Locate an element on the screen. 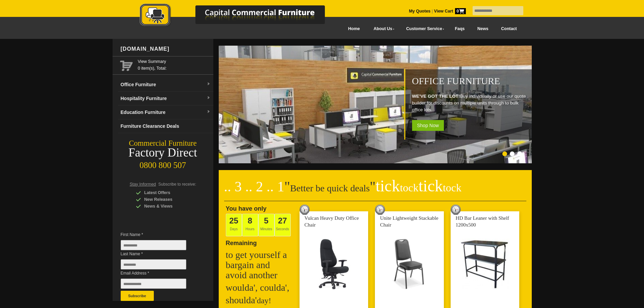 This screenshot has height=308, width=644. span: Stay Informed is located at coordinates (143, 185).